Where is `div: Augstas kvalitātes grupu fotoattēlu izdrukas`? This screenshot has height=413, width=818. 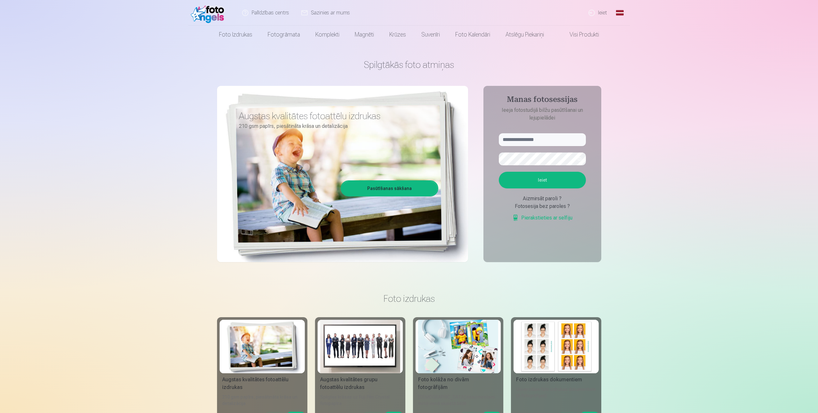
div: Augstas kvalitātes grupu fotoattēlu izdrukas is located at coordinates (360, 383).